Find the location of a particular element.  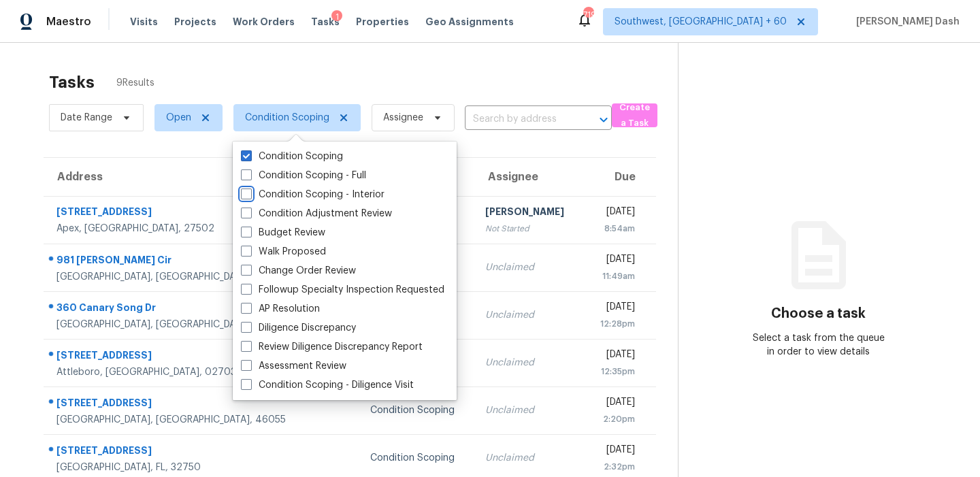

div: 1 is located at coordinates (337, 17).